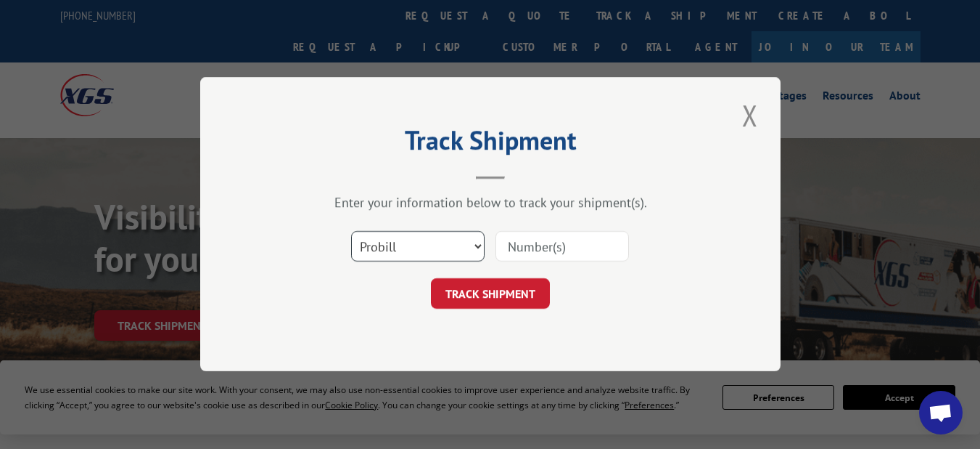  I want to click on div: Enter your information below to track your shipment(s)., so click(490, 203).